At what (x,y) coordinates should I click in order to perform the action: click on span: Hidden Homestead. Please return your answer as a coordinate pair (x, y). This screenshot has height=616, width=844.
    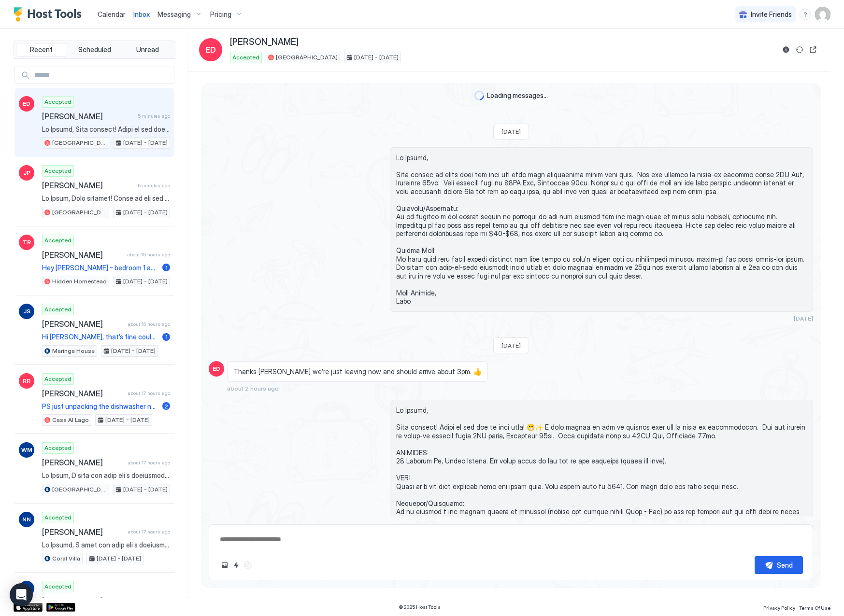
    Looking at the image, I should click on (79, 282).